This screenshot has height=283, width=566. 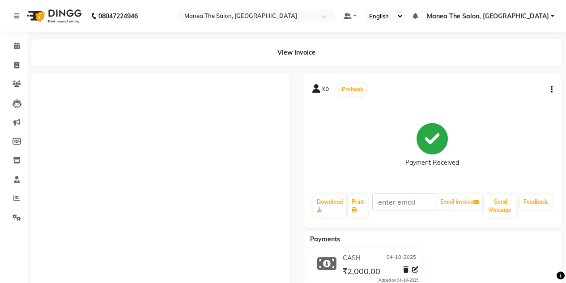 What do you see at coordinates (361, 272) in the screenshot?
I see `span: ₹2,000.00` at bounding box center [361, 272].